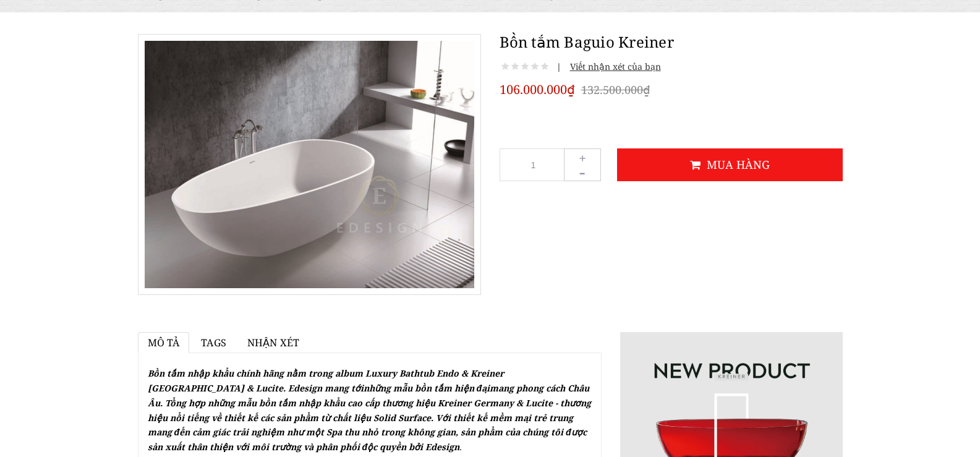 This screenshot has height=457, width=980. I want to click on span: Tags, so click(214, 342).